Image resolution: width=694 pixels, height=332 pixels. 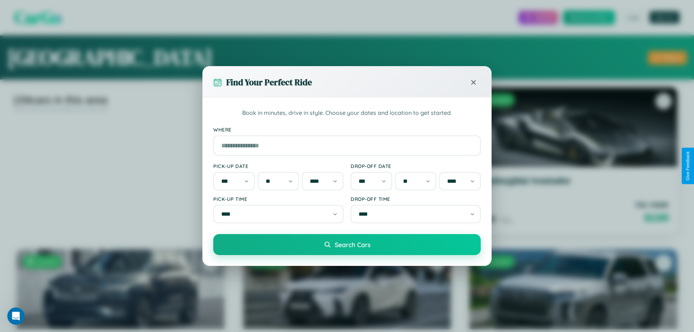 I want to click on label: Pick-up Date, so click(x=278, y=166).